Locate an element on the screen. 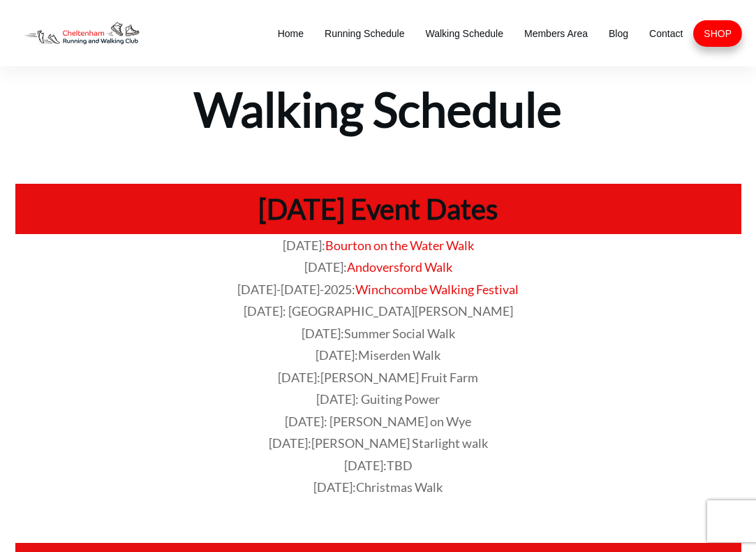  span: Summer Social Walk is located at coordinates (400, 333).